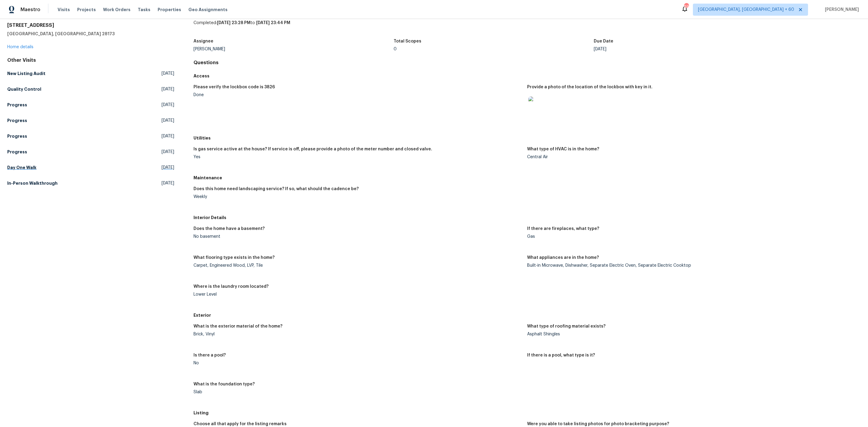  I want to click on span: Maestro, so click(30, 10).